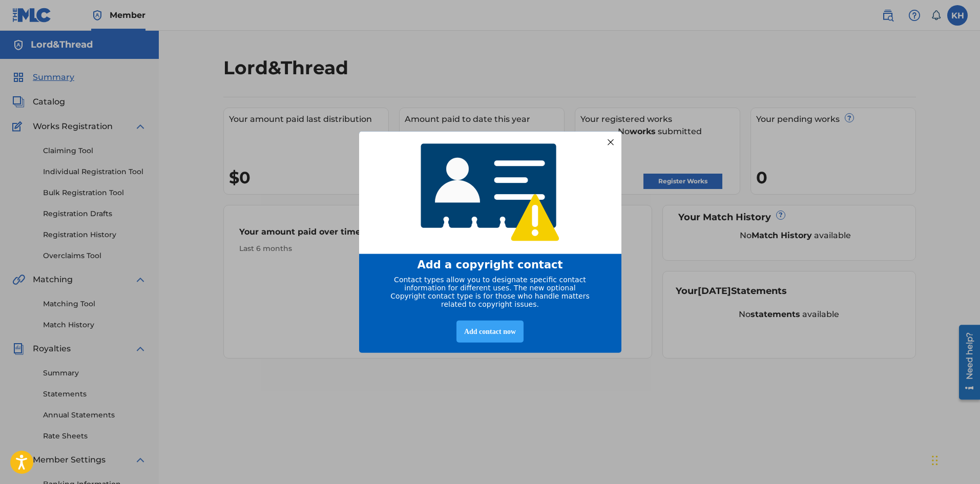 This screenshot has width=980, height=484. I want to click on span: Contact types allow you to designate specific contact information for different uses. The new opt..., so click(490, 292).